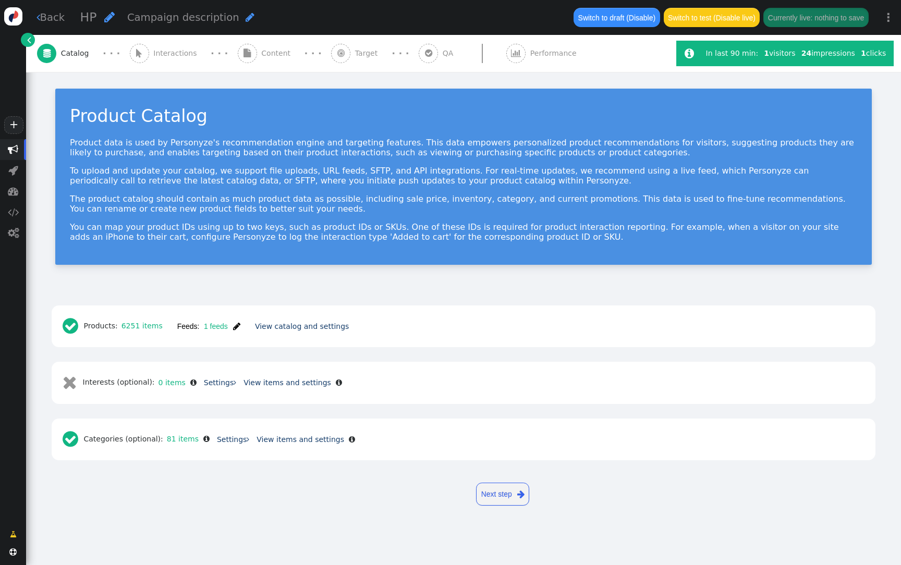 The height and width of the screenshot is (565, 901). I want to click on img: logo-icon.svg, so click(13, 16).